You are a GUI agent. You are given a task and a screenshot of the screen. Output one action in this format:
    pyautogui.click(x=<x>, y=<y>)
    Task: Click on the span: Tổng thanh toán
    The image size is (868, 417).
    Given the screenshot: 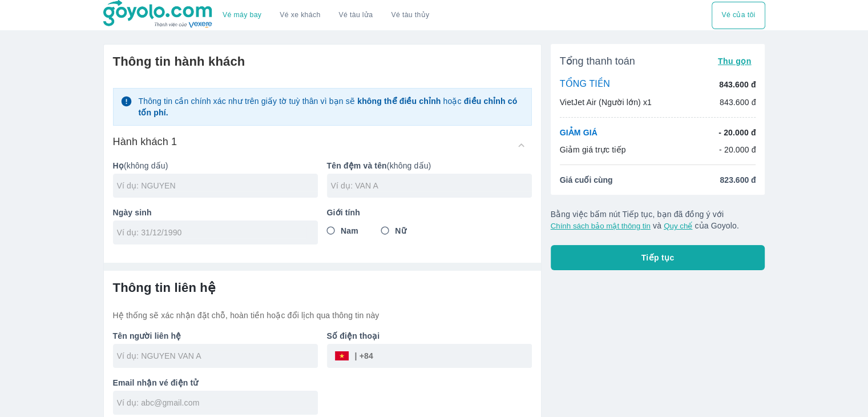 What is the action you would take?
    pyautogui.click(x=598, y=61)
    